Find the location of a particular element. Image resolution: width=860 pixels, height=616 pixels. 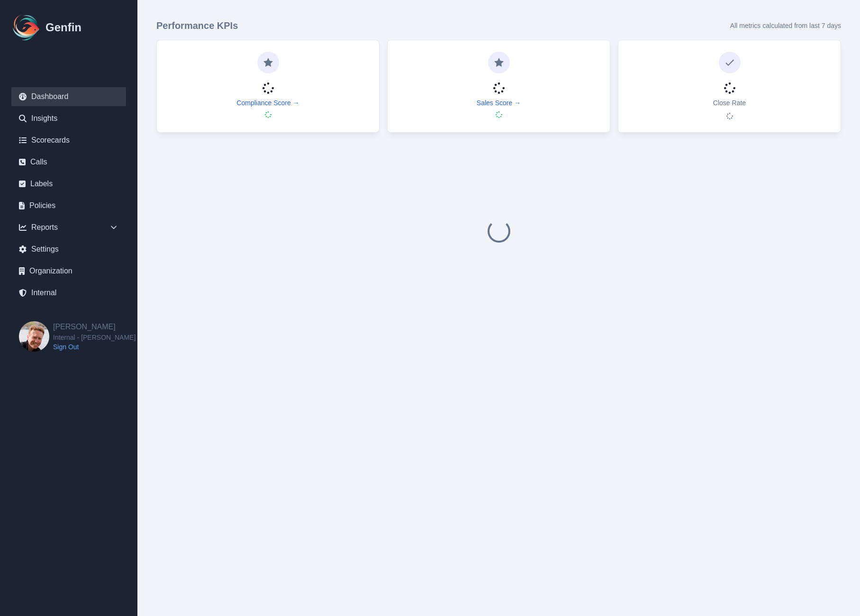

div: Reports is located at coordinates (69, 227).